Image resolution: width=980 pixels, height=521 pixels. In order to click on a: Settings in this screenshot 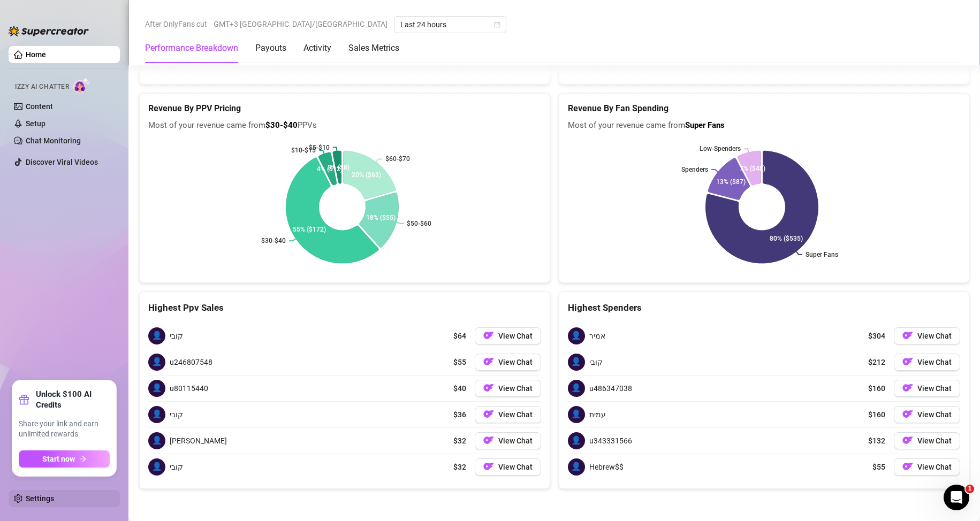, I will do `click(40, 498)`.